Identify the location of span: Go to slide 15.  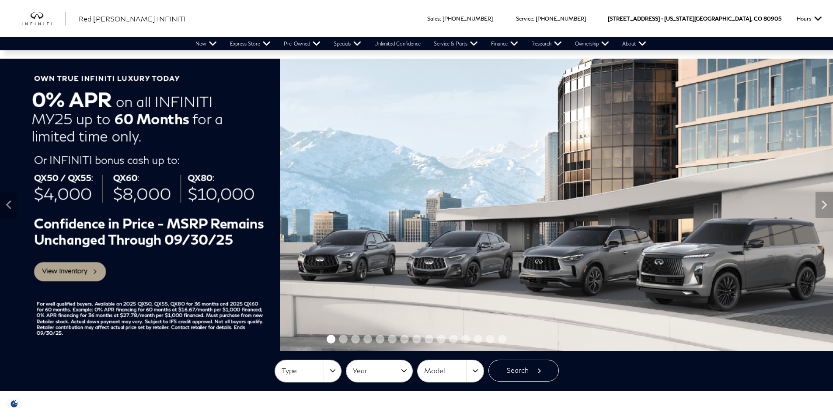
(503, 339).